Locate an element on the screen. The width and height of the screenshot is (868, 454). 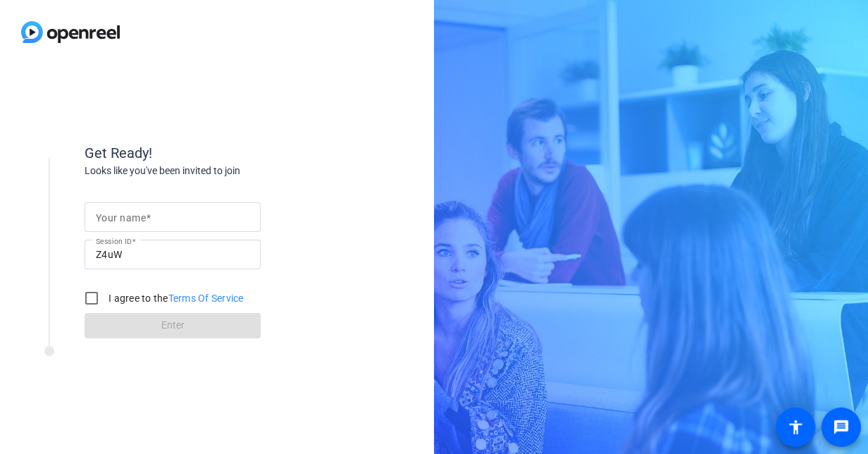
mat-icon: accessibility is located at coordinates (795, 427).